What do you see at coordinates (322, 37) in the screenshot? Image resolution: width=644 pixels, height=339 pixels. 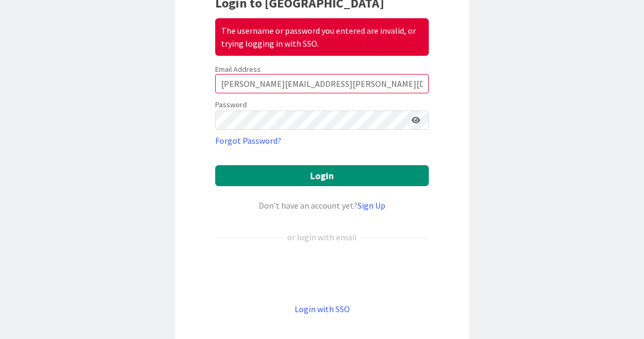 I see `div: The username or password you entered are invalid, or trying logging in with SSO.` at bounding box center [322, 37].